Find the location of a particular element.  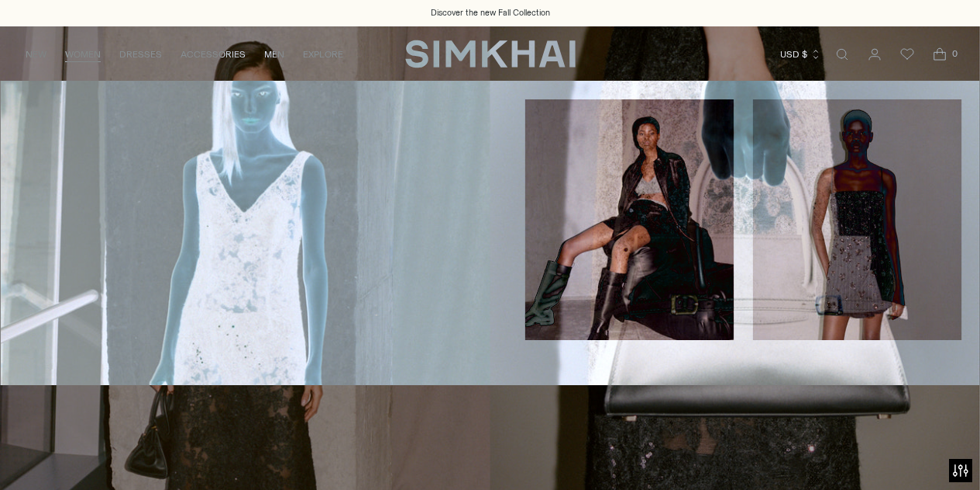

a: ACCESSORIES is located at coordinates (213, 55).